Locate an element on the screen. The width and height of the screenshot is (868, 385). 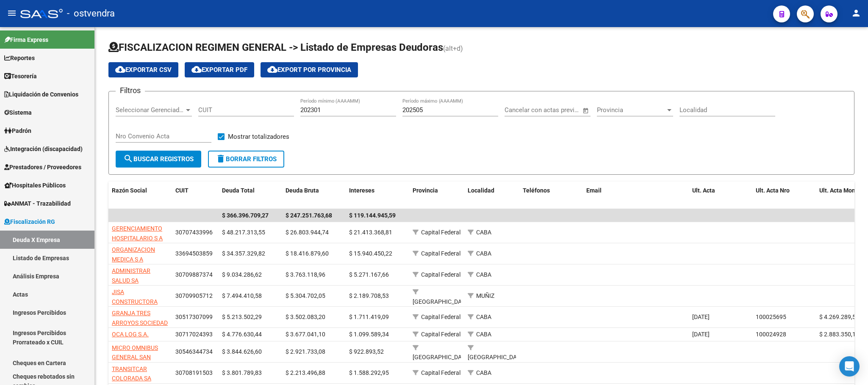
span: GRANJA TRES ARROYOS SOCIEDAD ANONIMA COMERCIAL AGROPECUARIA FIN E INDUSTRIAL is located at coordinates (140, 338).